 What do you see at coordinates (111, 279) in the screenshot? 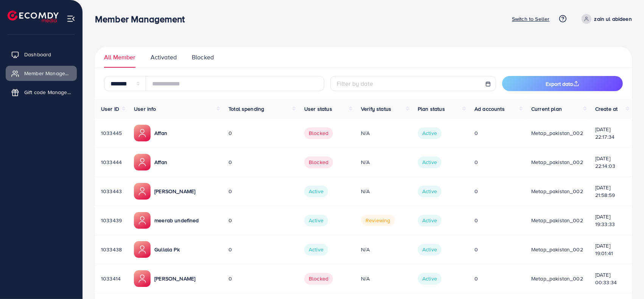
I see `span: 1033414` at bounding box center [111, 279].